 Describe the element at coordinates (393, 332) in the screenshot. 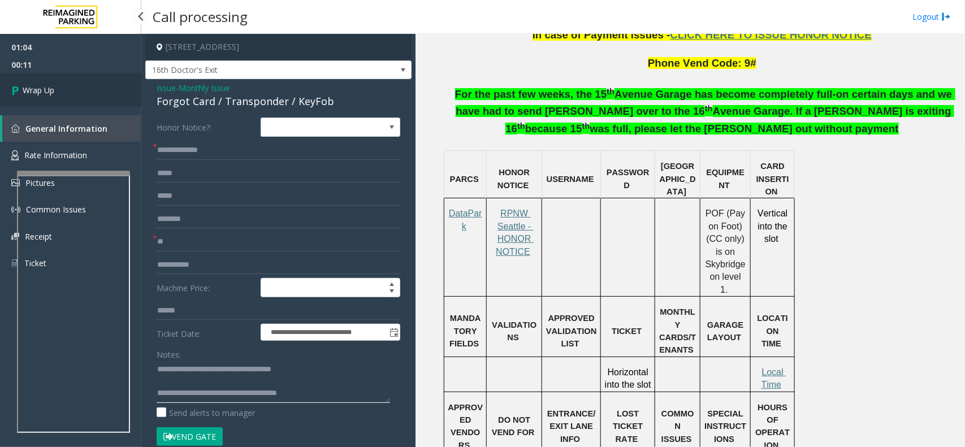

I see `span: Toggle popup` at that location.